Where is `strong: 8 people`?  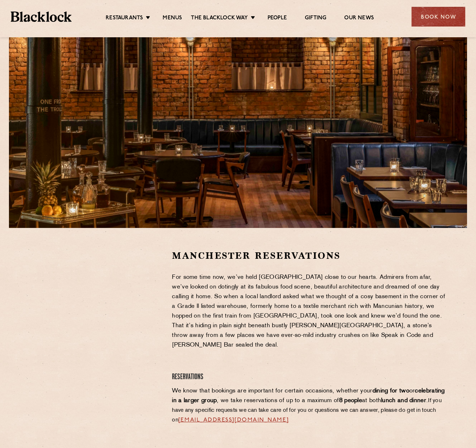 strong: 8 people is located at coordinates (351, 401).